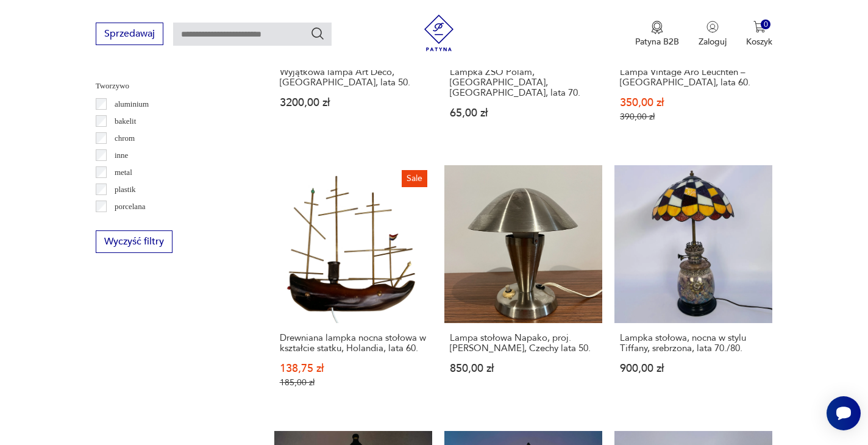 Image resolution: width=868 pixels, height=445 pixels. Describe the element at coordinates (693, 288) in the screenshot. I see `a: Lampka stołowa, nocna w stylu Tiffany, srebrzona, lata 70./80.Lampka stołowa, nocna w stylu Tiffa...` at that location.